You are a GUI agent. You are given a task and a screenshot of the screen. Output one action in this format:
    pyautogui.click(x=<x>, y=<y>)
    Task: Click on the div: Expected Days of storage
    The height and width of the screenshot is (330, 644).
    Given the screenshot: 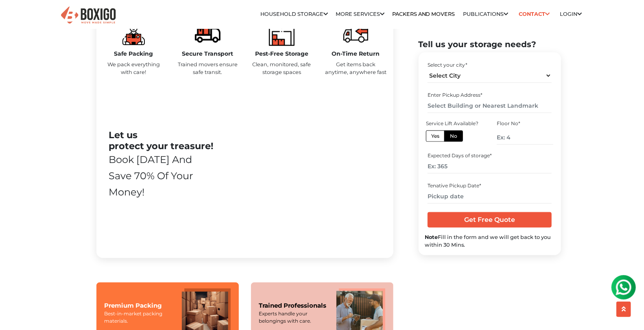 What is the action you would take?
    pyautogui.click(x=489, y=156)
    